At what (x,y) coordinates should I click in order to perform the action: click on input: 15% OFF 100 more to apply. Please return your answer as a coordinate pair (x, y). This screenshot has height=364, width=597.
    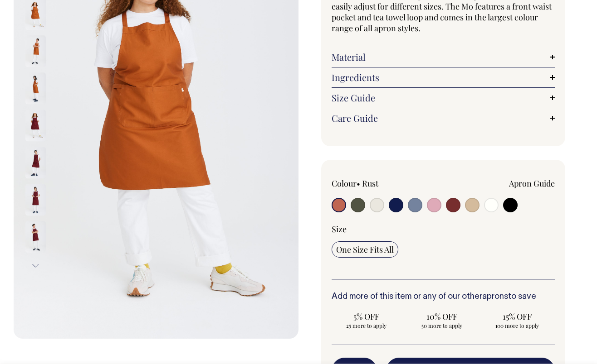
    Looking at the image, I should click on (517, 320).